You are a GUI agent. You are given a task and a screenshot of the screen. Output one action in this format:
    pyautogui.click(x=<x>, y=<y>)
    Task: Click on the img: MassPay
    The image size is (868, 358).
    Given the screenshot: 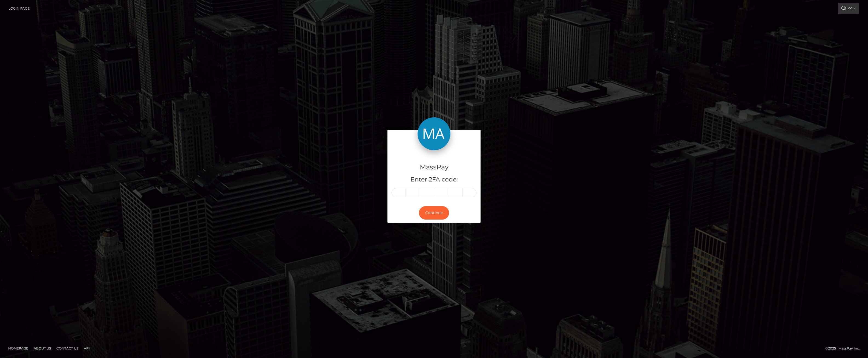 What is the action you would take?
    pyautogui.click(x=434, y=133)
    